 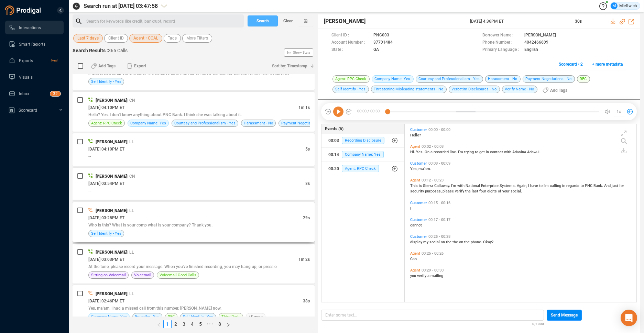 I want to click on span: with, so click(x=508, y=152).